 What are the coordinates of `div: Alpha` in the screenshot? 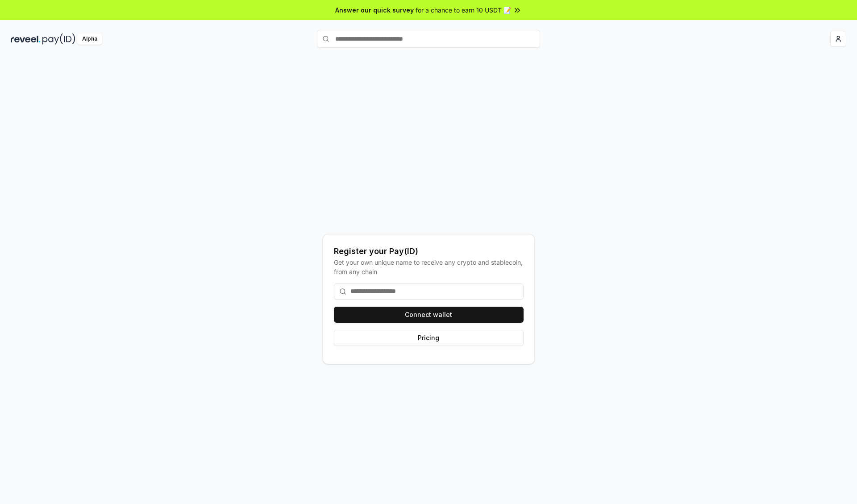 It's located at (90, 39).